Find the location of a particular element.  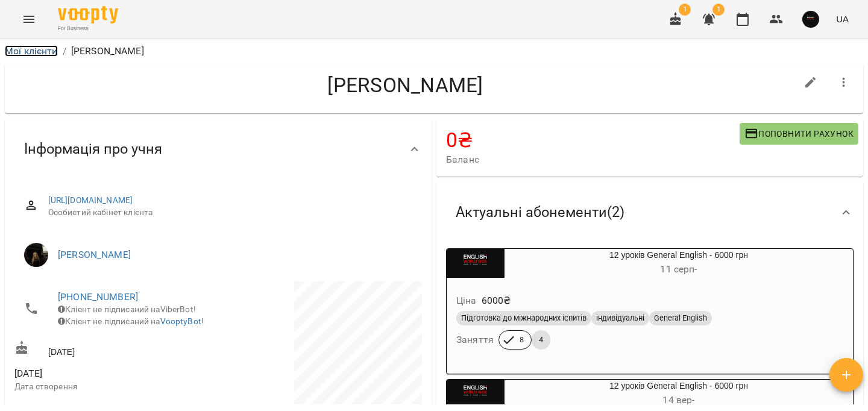

span: Підготовка до міжнародних іспитів is located at coordinates (524, 318).